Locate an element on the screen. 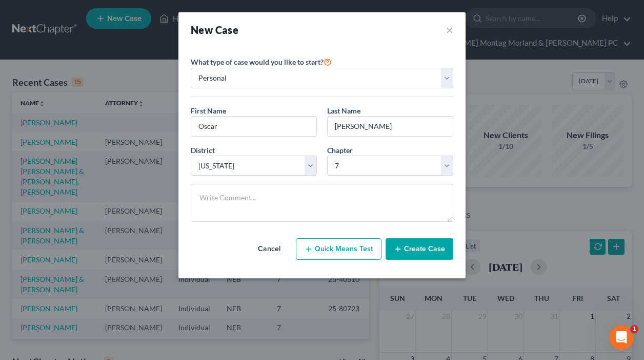  span: First Name is located at coordinates (208, 110).